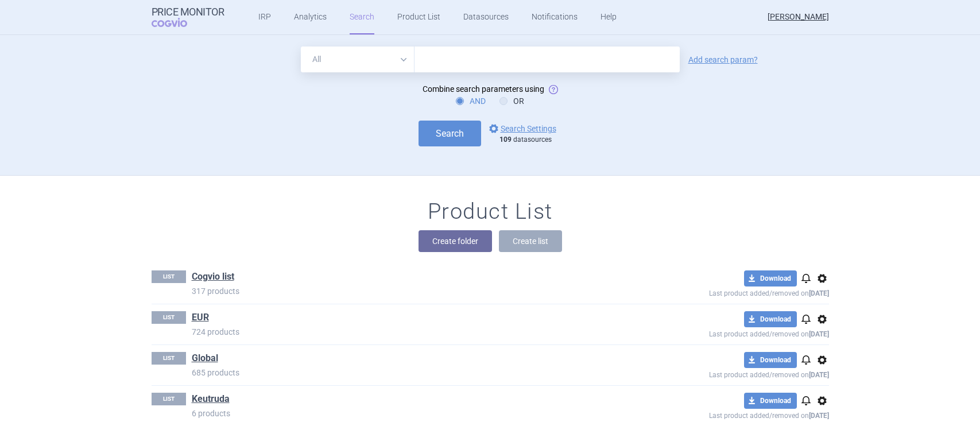 Image resolution: width=980 pixels, height=422 pixels. What do you see at coordinates (409, 291) in the screenshot?
I see `p: 317 products` at bounding box center [409, 291].